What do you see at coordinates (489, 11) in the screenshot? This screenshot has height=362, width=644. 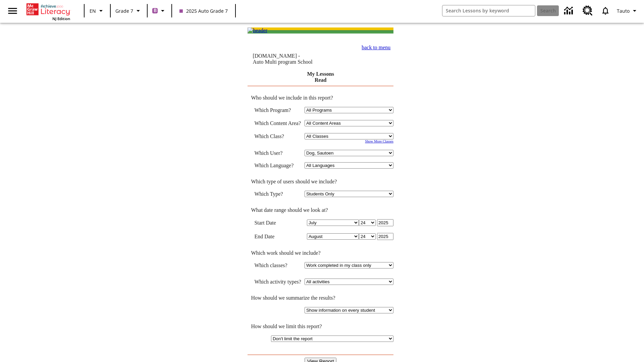 I see `input: search field` at bounding box center [489, 11].